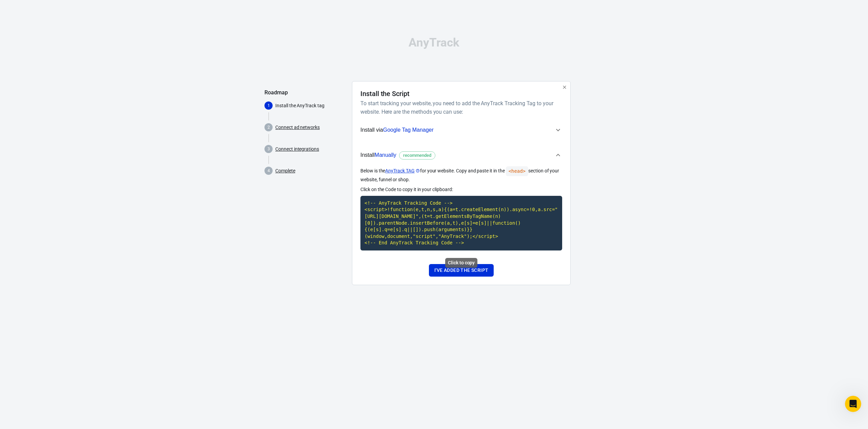 The height and width of the screenshot is (429, 868). What do you see at coordinates (386, 155) in the screenshot?
I see `span: Manually` at bounding box center [386, 155].